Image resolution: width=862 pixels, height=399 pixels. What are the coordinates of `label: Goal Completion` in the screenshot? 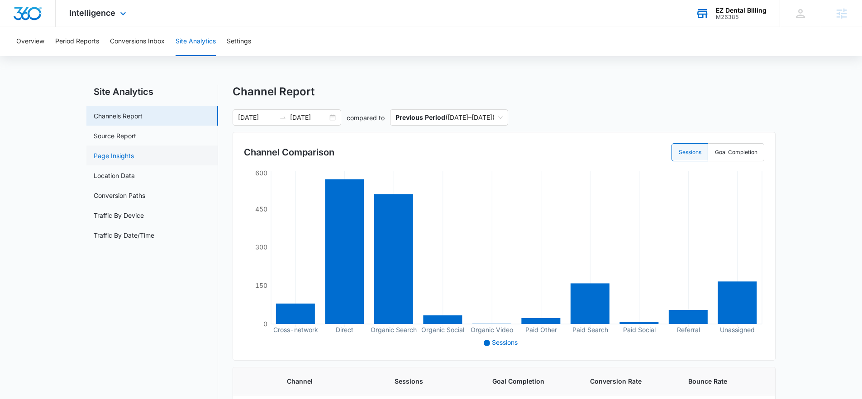 It's located at (736, 152).